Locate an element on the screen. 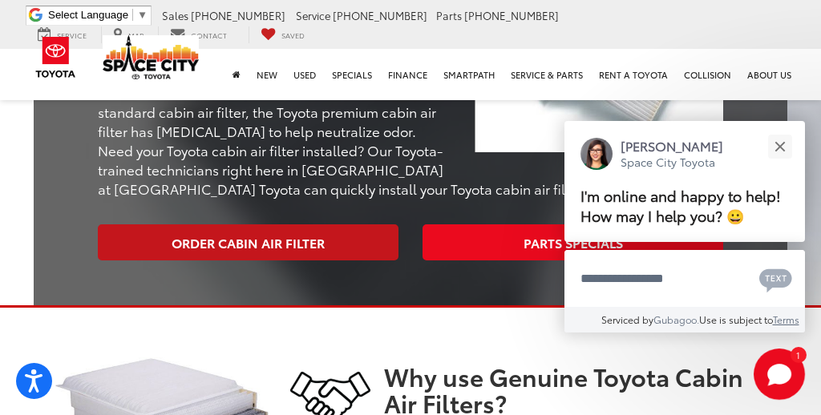 Image resolution: width=821 pixels, height=415 pixels. textarea: Type your message is located at coordinates (684, 279).